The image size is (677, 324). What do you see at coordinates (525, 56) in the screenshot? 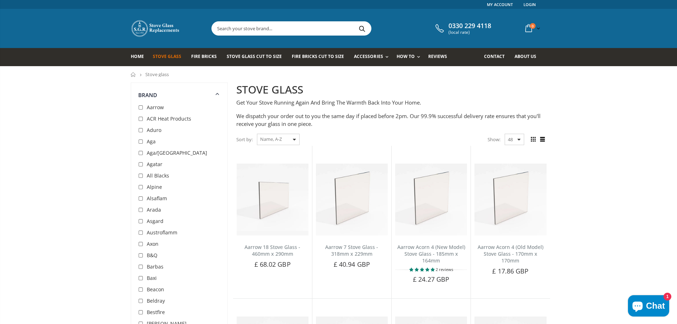
I see `span: About us` at bounding box center [525, 56].